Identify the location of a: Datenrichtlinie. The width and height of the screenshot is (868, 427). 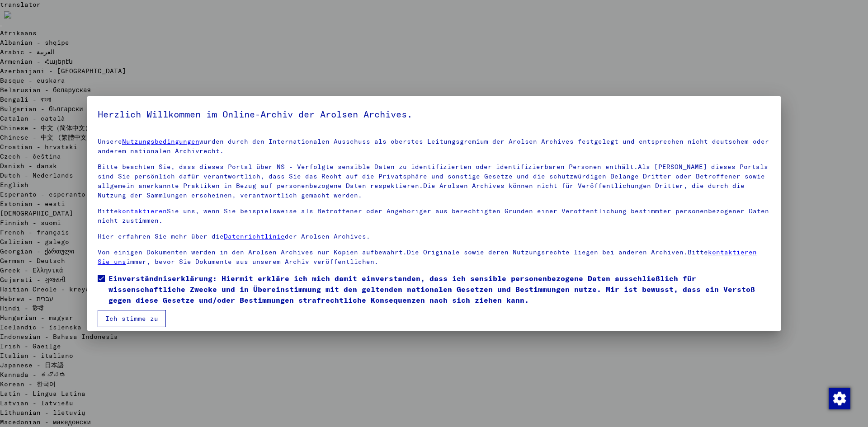
(254, 236).